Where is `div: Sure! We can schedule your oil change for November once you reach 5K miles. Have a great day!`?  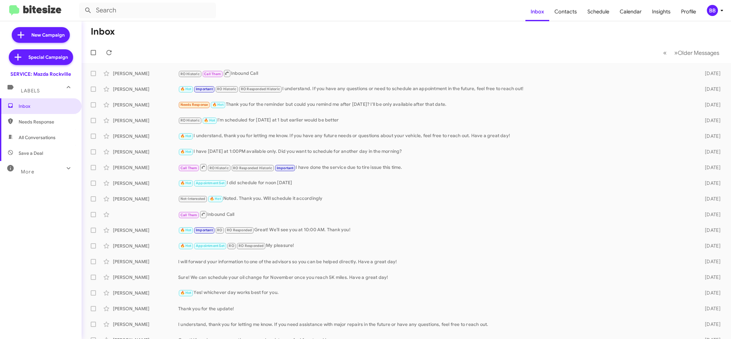 div: Sure! We can schedule your oil change for November once you reach 5K miles. Have a great day! is located at coordinates (436, 277).